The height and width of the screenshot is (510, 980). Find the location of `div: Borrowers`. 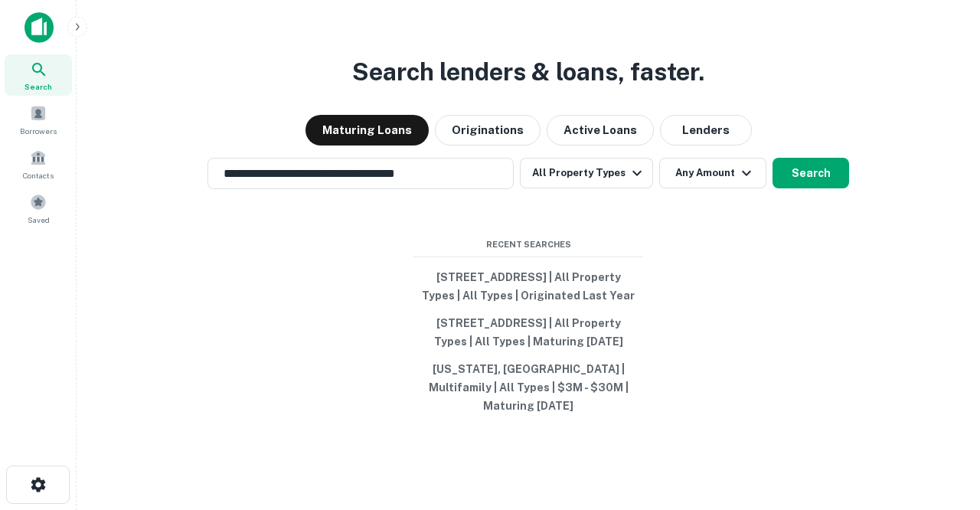

div: Borrowers is located at coordinates (39, 119).